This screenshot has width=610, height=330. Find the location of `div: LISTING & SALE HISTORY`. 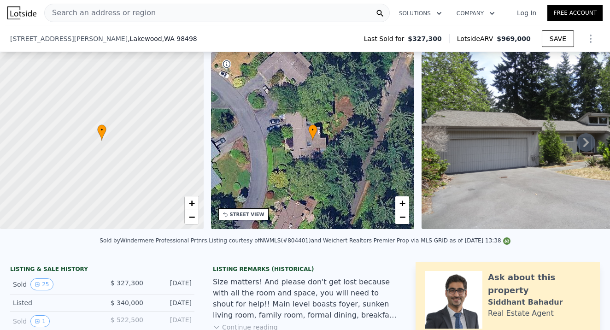

div: LISTING & SALE HISTORY is located at coordinates (102, 270).